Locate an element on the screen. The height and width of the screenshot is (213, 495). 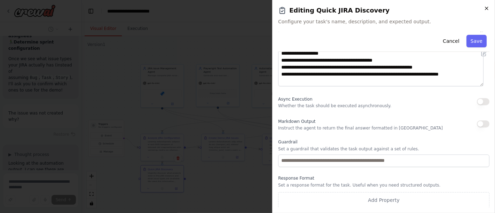
span: Configure your task's name, description, and expected output. is located at coordinates (383, 22).